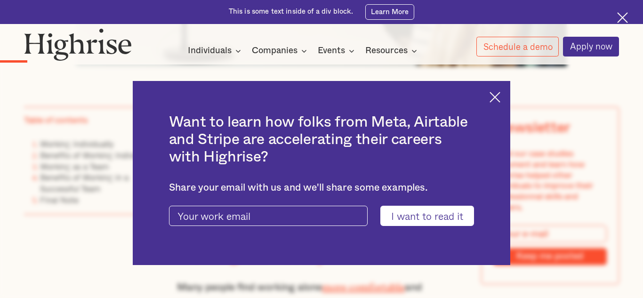 This screenshot has height=298, width=643. I want to click on a: Schedule a demo, so click(518, 47).